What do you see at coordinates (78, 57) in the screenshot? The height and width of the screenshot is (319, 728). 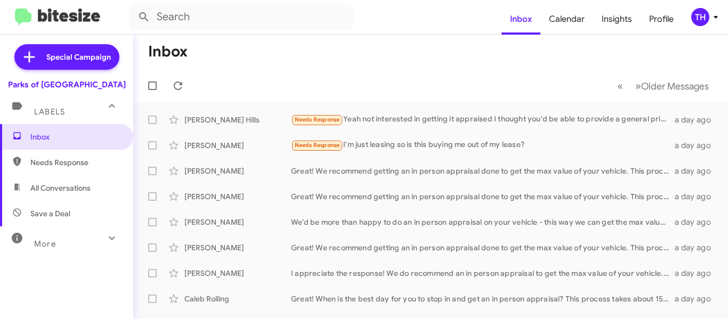 I see `span: Special Campaign` at bounding box center [78, 57].